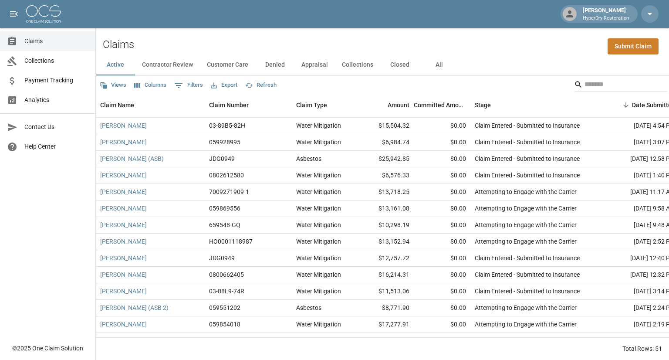 The height and width of the screenshot is (360, 669). I want to click on div: 7009271909-1, so click(229, 192).